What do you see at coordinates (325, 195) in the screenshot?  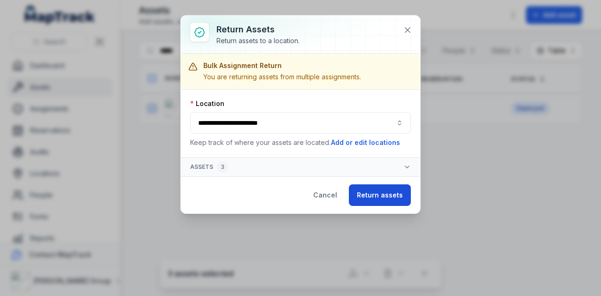 I see `button: Cancel` at bounding box center [325, 195].